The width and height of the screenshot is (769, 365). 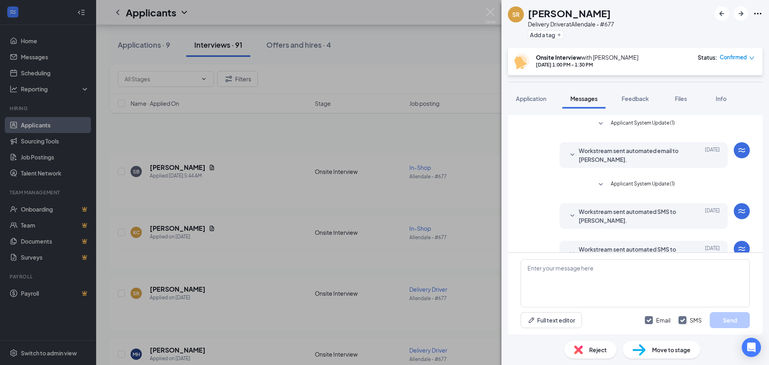 I want to click on button: Full text editorPen, so click(x=551, y=320).